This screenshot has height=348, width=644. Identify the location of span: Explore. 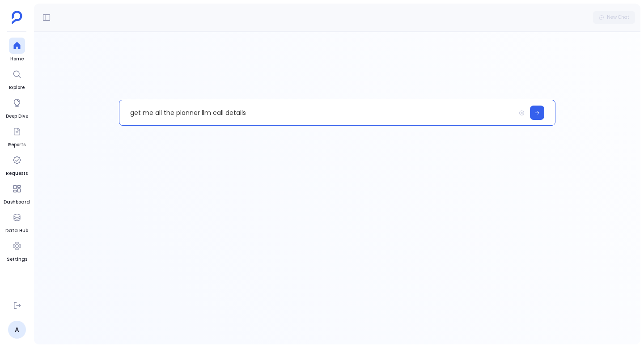
(17, 88).